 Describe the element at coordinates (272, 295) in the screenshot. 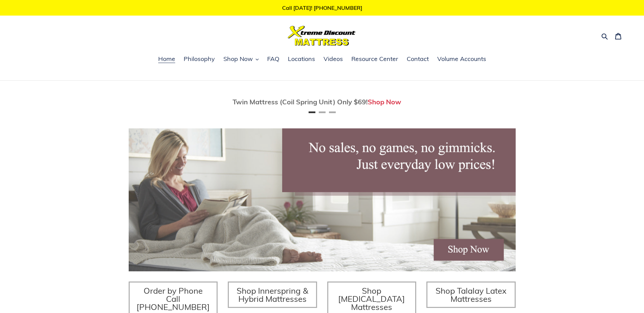

I see `a: Shop Innerspring & Hybrid Mattresses` at that location.